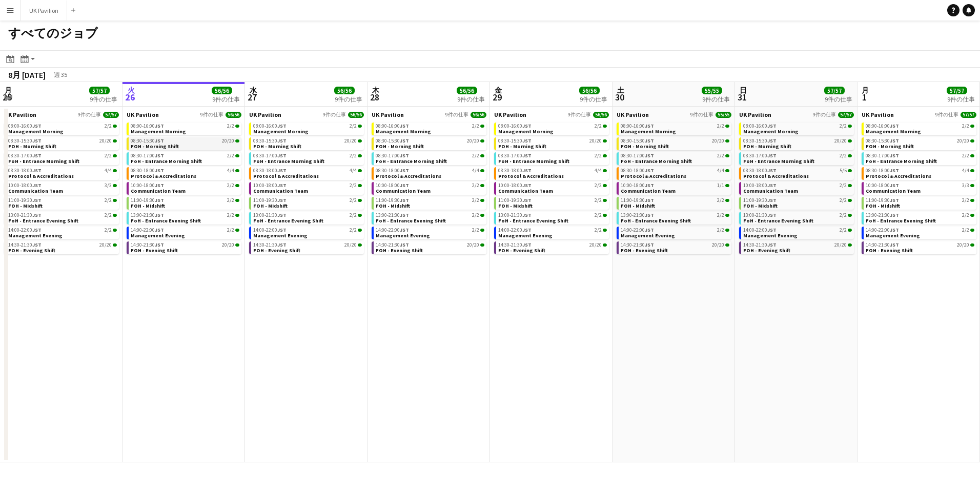 The height and width of the screenshot is (489, 980). I want to click on span: 4/4, so click(353, 171).